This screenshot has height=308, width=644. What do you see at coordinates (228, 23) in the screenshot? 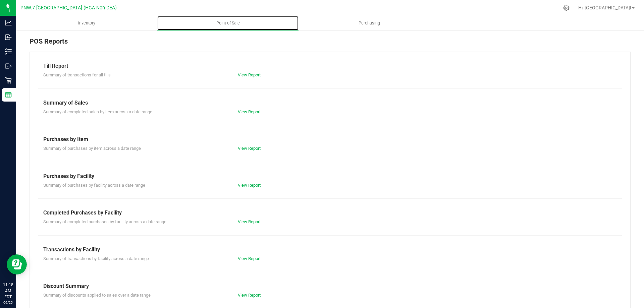
I see `a: Point of Sale` at bounding box center [228, 23].